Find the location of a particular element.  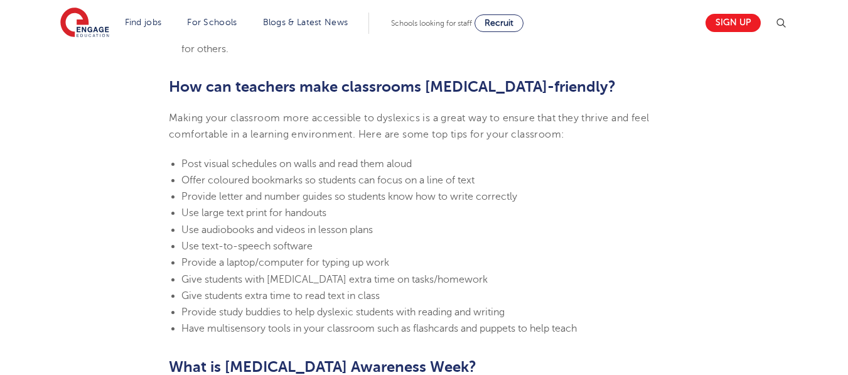

span: Making your classroom more accessible to dyslexics is a great way to ensure that they thrive and ... is located at coordinates (409, 126).